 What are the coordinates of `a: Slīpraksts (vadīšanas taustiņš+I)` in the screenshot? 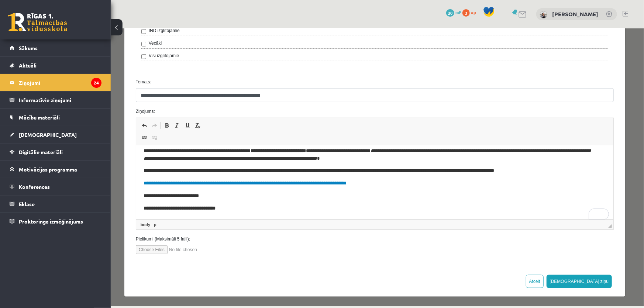 It's located at (66, 97).